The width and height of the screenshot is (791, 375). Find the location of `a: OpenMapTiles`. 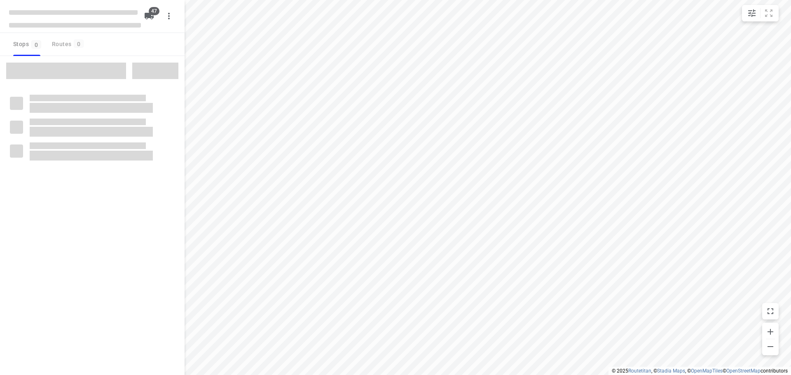

a: OpenMapTiles is located at coordinates (707, 371).